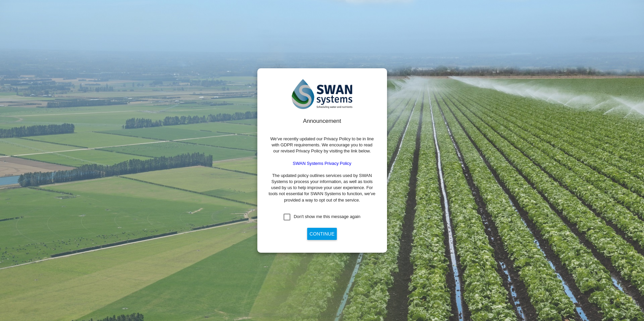 This screenshot has width=644, height=321. What do you see at coordinates (322, 217) in the screenshot?
I see `md-checkbox: Don't show me this message again` at bounding box center [322, 217].